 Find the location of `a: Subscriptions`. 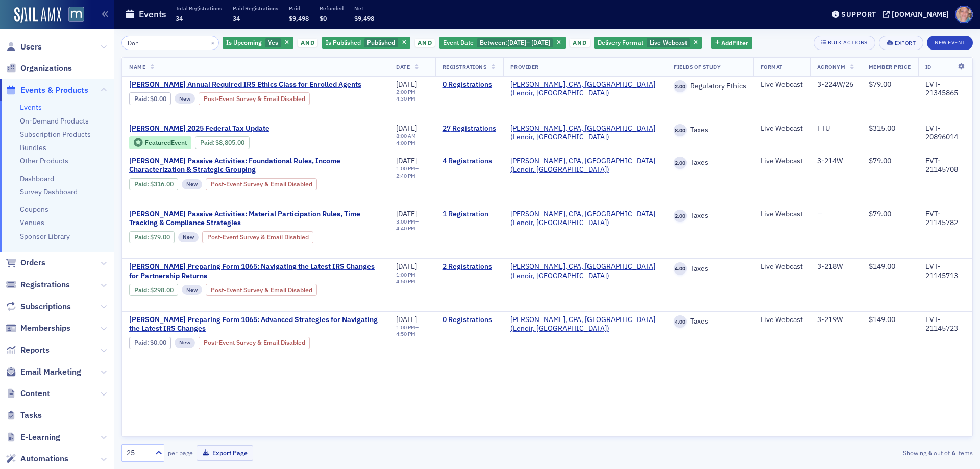

a: Subscriptions is located at coordinates (38, 307).